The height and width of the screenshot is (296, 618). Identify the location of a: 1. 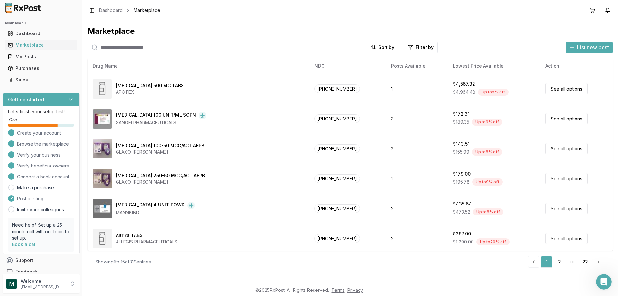
(546, 261).